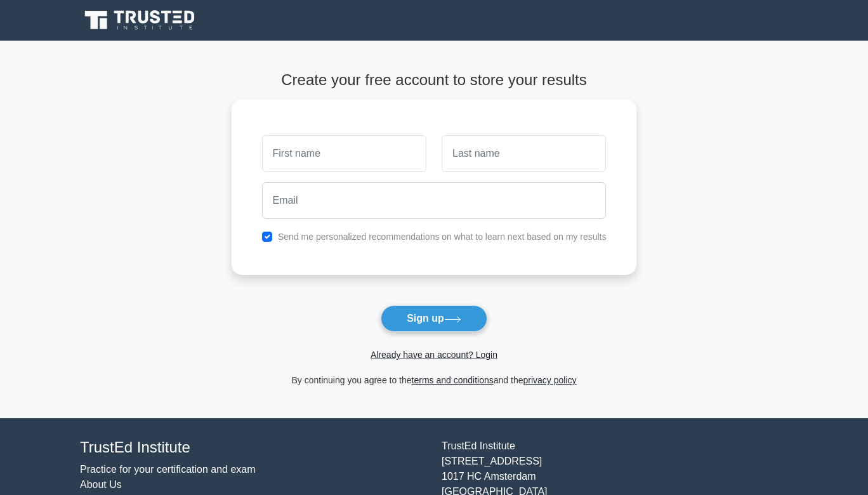 This screenshot has width=868, height=495. I want to click on input: Email, so click(434, 201).